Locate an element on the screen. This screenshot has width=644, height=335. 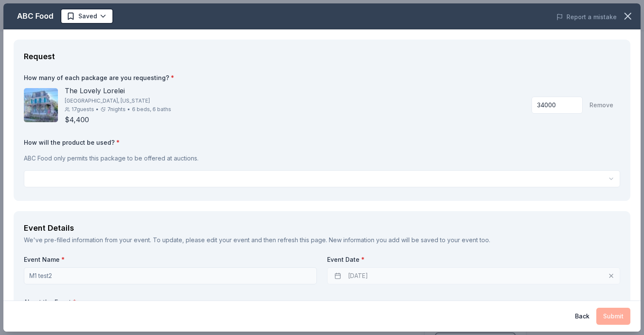
span: Saved is located at coordinates (88, 16).